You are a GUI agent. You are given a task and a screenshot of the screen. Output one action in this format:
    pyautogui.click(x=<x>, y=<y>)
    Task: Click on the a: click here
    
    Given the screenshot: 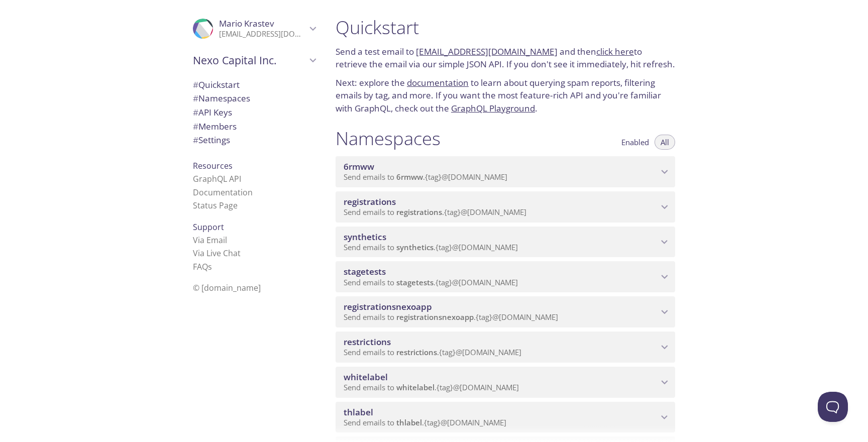 What is the action you would take?
    pyautogui.click(x=615, y=51)
    